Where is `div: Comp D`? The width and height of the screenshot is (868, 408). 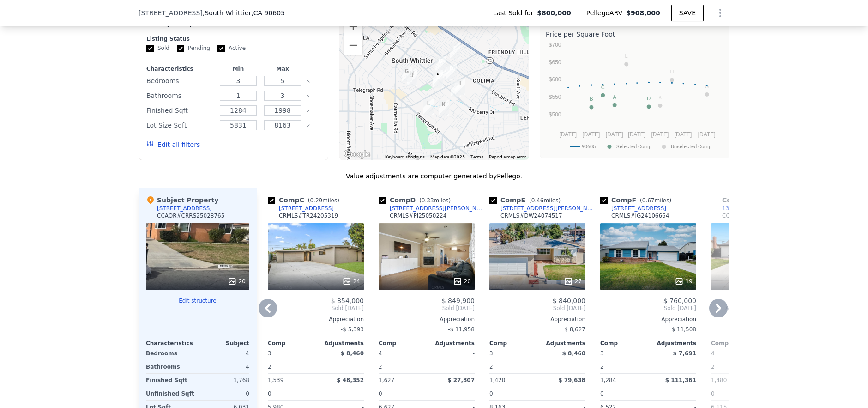
div: Comp D is located at coordinates (416, 200).